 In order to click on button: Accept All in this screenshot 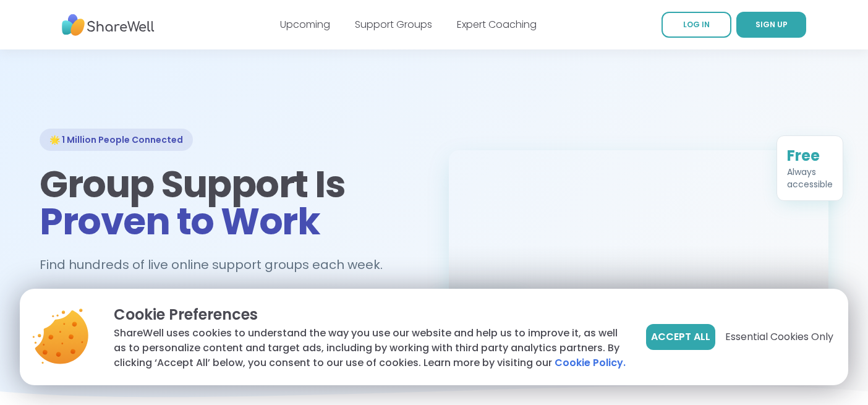, I will do `click(681, 337)`.